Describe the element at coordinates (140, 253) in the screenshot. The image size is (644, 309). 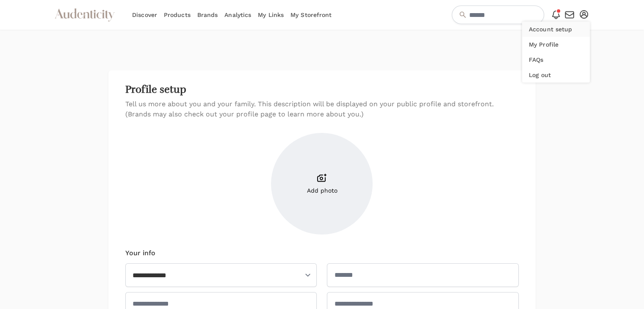
I see `h4: Your info` at that location.